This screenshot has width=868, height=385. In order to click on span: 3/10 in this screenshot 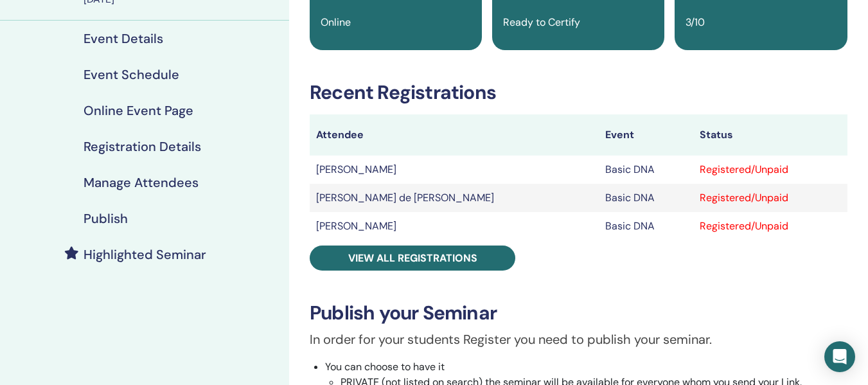, I will do `click(695, 22)`.